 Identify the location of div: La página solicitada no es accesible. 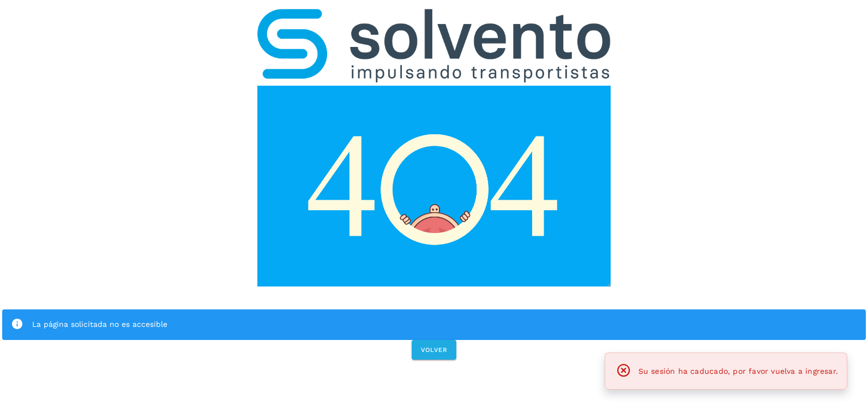
(444, 325).